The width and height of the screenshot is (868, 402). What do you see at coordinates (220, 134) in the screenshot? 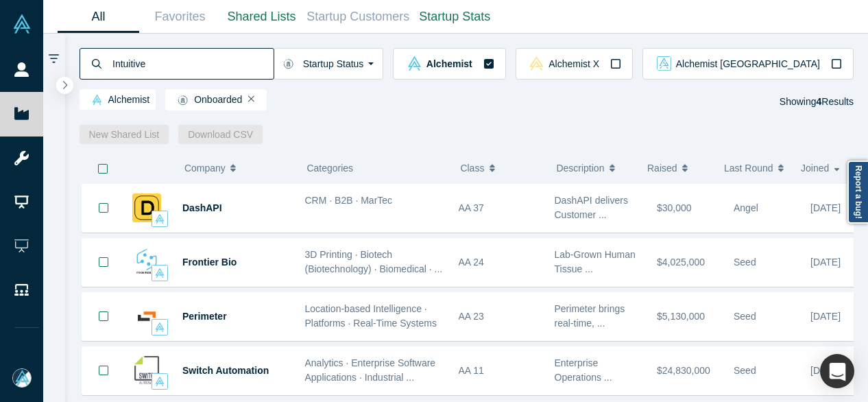
I see `button: Download CSV` at bounding box center [220, 134].